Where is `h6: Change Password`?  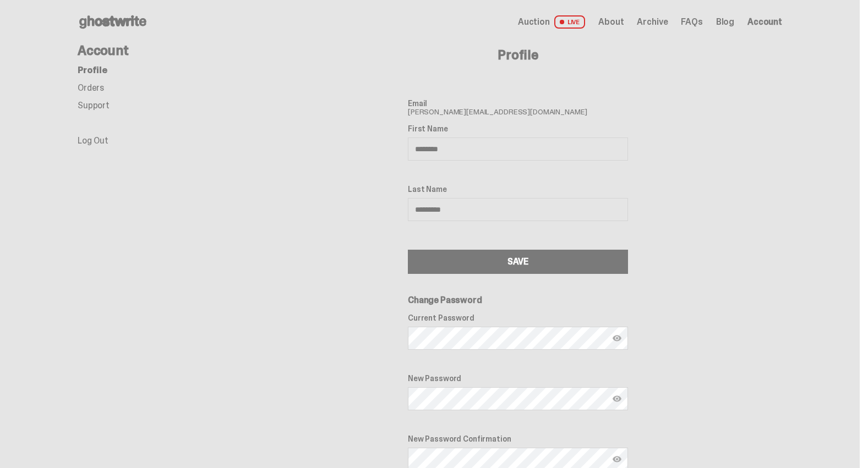
h6: Change Password is located at coordinates (518, 300).